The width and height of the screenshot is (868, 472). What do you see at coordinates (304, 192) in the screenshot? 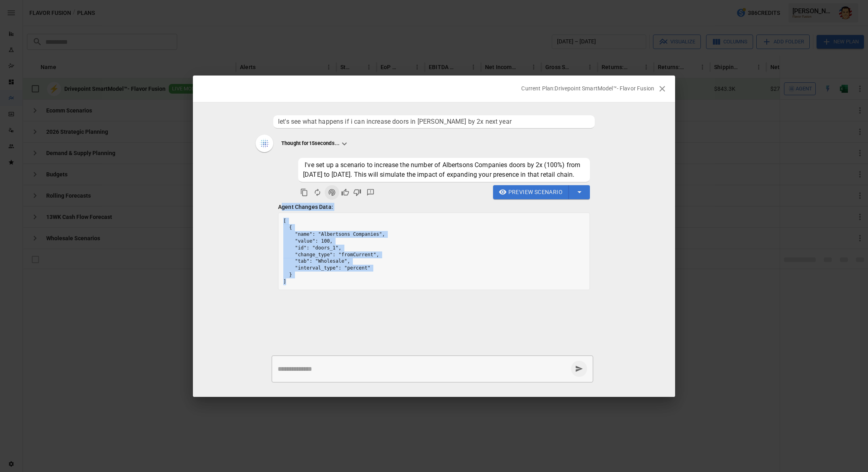
I see `button: Copy to clipboard` at bounding box center [304, 192].